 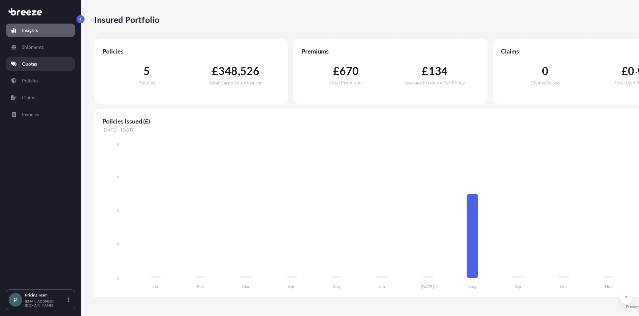 What do you see at coordinates (30, 81) in the screenshot?
I see `p: Policies` at bounding box center [30, 81].